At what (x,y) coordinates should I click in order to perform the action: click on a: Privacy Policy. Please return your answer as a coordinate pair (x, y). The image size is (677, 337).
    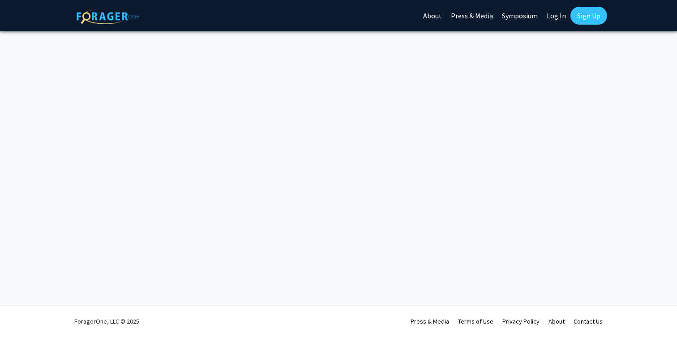
    Looking at the image, I should click on (521, 321).